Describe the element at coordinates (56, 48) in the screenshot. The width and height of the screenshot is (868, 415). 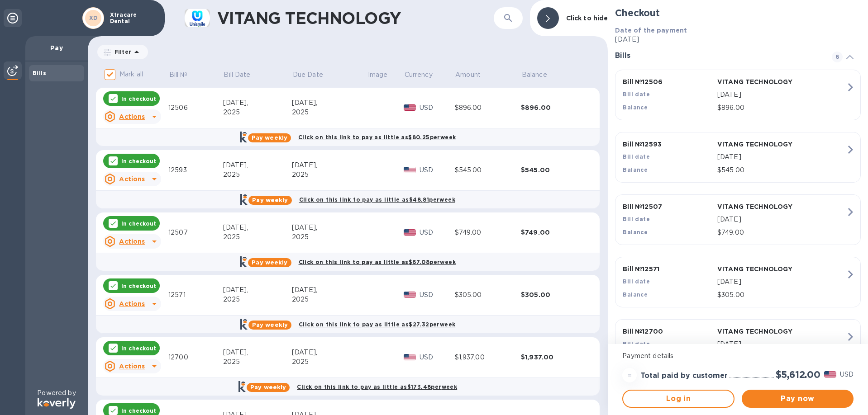
I see `p: Pay` at that location.